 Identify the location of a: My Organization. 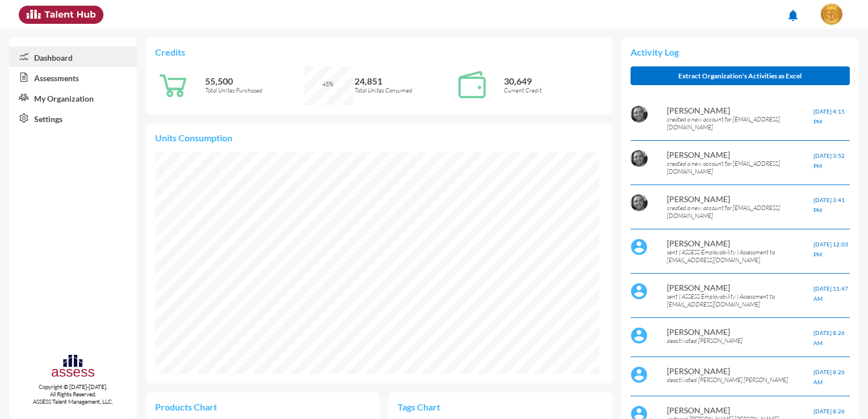
(73, 98).